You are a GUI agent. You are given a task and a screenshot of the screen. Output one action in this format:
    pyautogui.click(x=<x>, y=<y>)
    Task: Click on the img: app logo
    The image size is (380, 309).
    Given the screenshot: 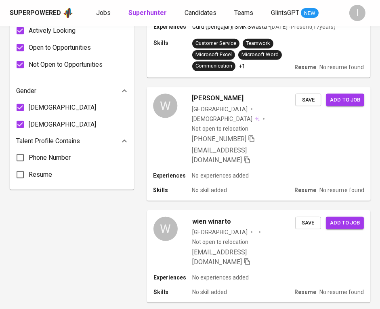 What is the action you would take?
    pyautogui.click(x=68, y=13)
    